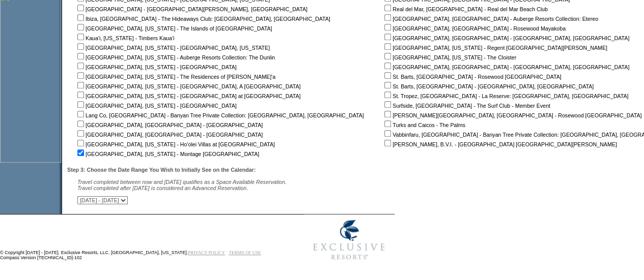 The image size is (644, 280). What do you see at coordinates (244, 253) in the screenshot?
I see `a: TERMS OF USE` at bounding box center [244, 253].